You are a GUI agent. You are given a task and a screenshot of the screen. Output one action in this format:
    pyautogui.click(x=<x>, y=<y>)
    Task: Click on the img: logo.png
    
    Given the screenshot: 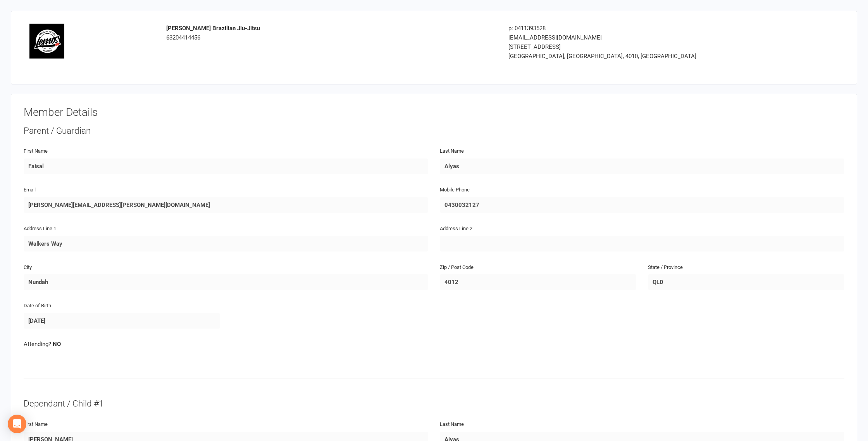 What is the action you would take?
    pyautogui.click(x=47, y=41)
    